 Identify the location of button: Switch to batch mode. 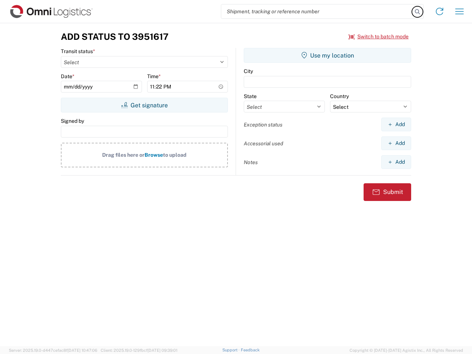
(378, 37).